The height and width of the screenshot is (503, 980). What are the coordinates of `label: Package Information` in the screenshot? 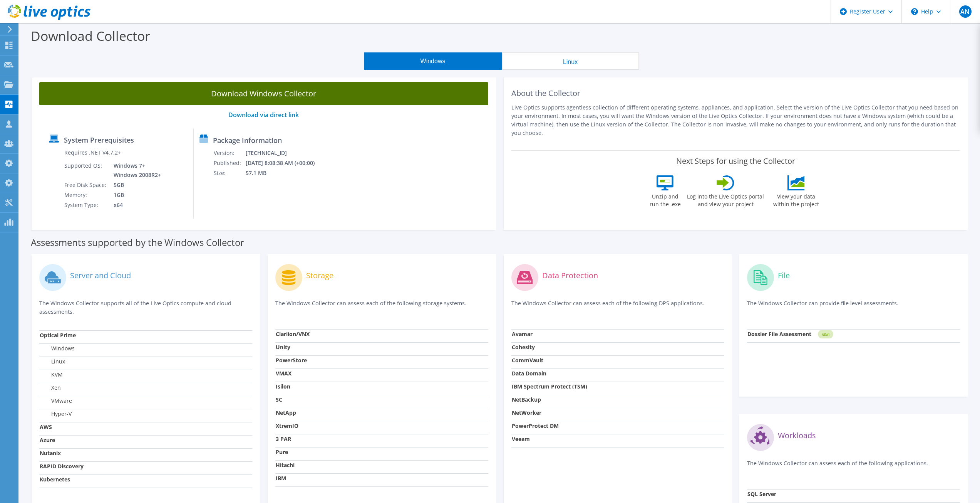 It's located at (247, 140).